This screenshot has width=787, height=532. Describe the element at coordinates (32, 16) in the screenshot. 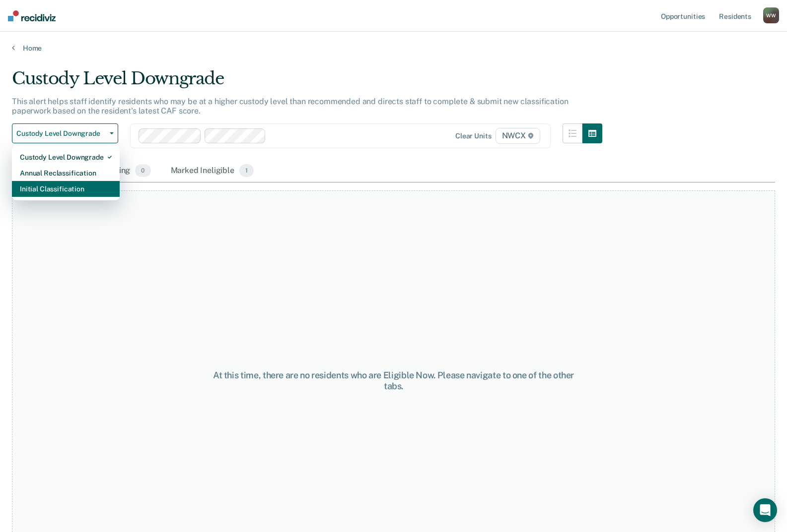

I see `img: Recidiviz` at that location.